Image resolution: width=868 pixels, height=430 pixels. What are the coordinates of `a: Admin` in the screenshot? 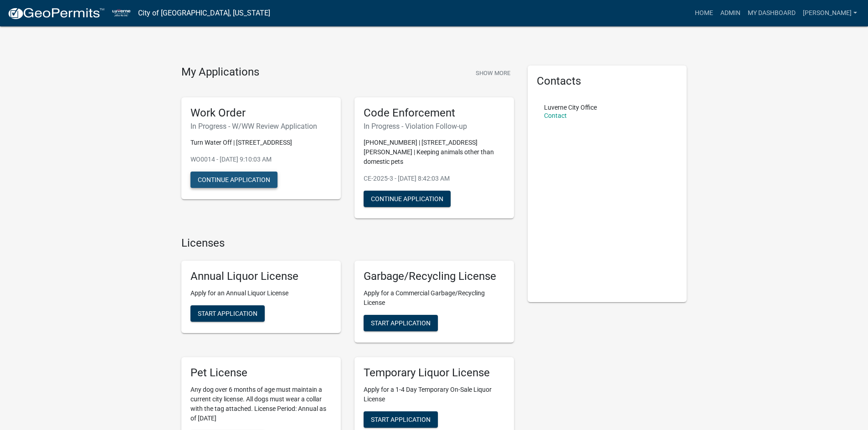 It's located at (730, 13).